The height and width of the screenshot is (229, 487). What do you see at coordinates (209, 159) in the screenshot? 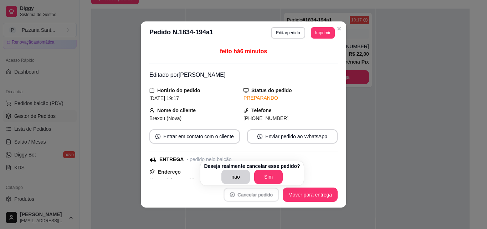
I see `div: - pedido pelo balcão` at bounding box center [209, 159].